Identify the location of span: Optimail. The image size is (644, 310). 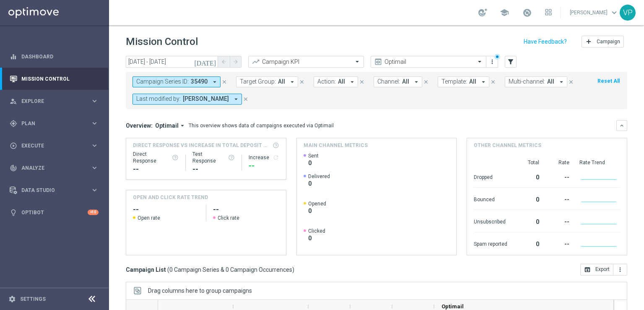
(167, 125).